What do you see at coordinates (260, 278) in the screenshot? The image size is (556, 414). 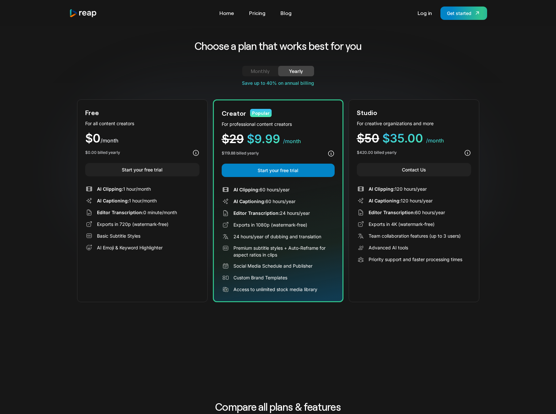 I see `div: Custom Brand Templates` at bounding box center [260, 278].